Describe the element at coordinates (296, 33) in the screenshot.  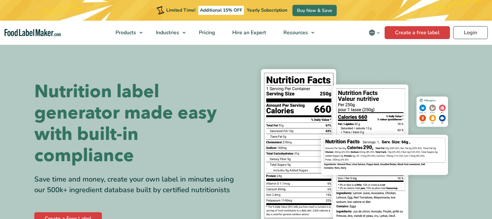
I see `a: Resources` at that location.